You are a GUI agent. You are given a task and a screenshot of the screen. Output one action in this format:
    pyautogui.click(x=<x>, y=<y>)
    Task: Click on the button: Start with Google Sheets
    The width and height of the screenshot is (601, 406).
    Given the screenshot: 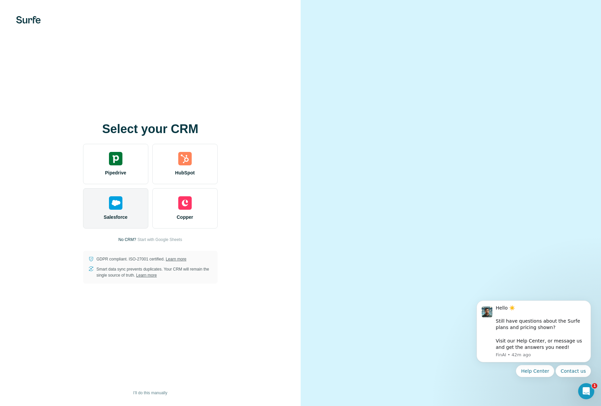 What is the action you would take?
    pyautogui.click(x=160, y=240)
    